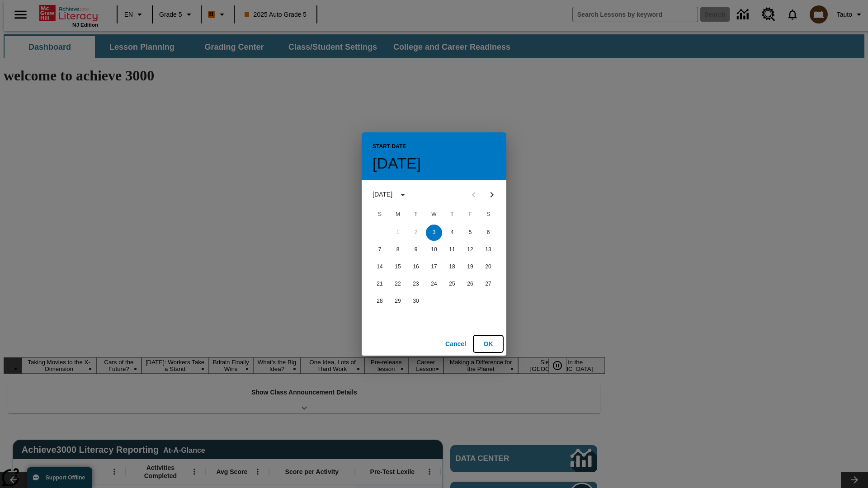 Image resolution: width=868 pixels, height=488 pixels. I want to click on button: 20, so click(488, 267).